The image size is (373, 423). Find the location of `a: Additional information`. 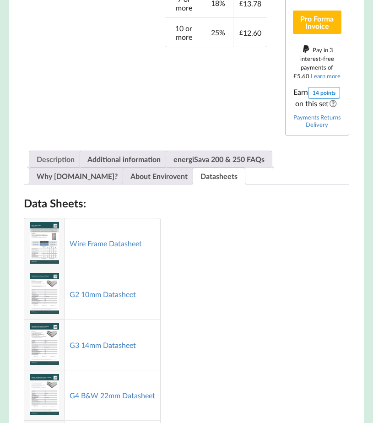

a: Additional information is located at coordinates (124, 159).